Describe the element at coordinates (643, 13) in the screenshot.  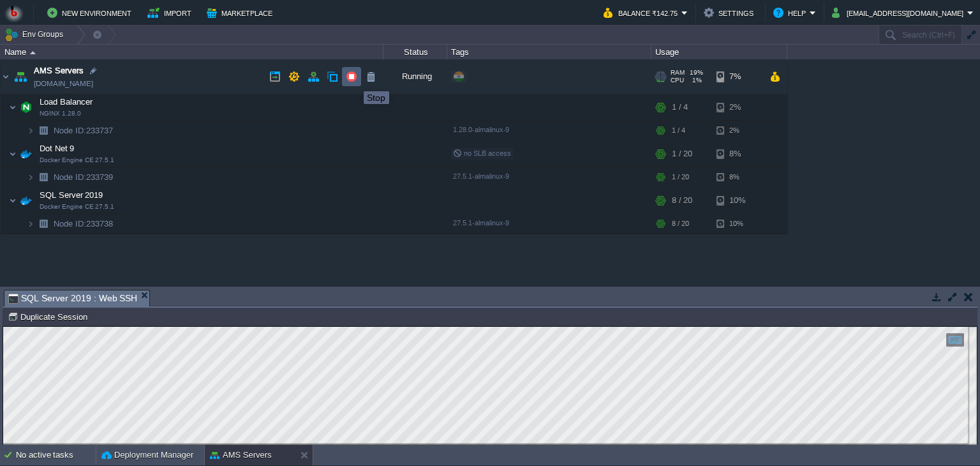
I see `button: Balance ₹142.75` at that location.